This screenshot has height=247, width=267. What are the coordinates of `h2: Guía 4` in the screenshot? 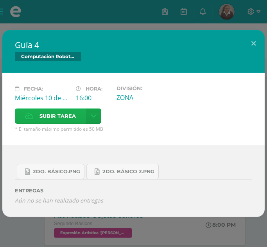 It's located at (133, 45).